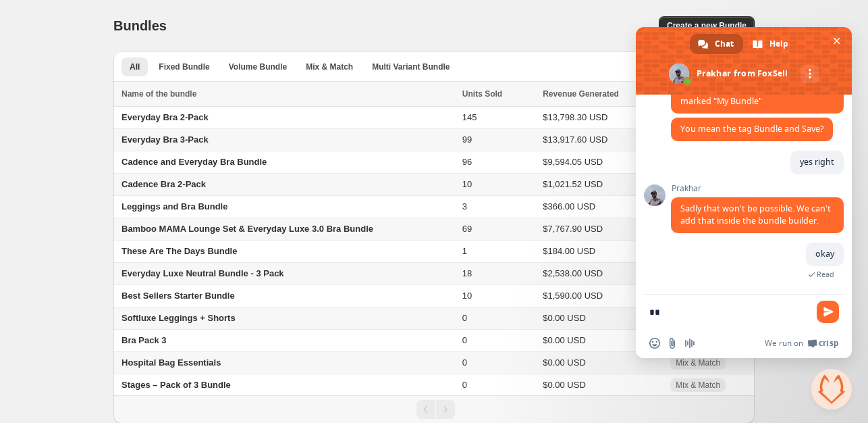 Image resolution: width=868 pixels, height=423 pixels. What do you see at coordinates (717, 44) in the screenshot?
I see `div: Chat` at bounding box center [717, 44].